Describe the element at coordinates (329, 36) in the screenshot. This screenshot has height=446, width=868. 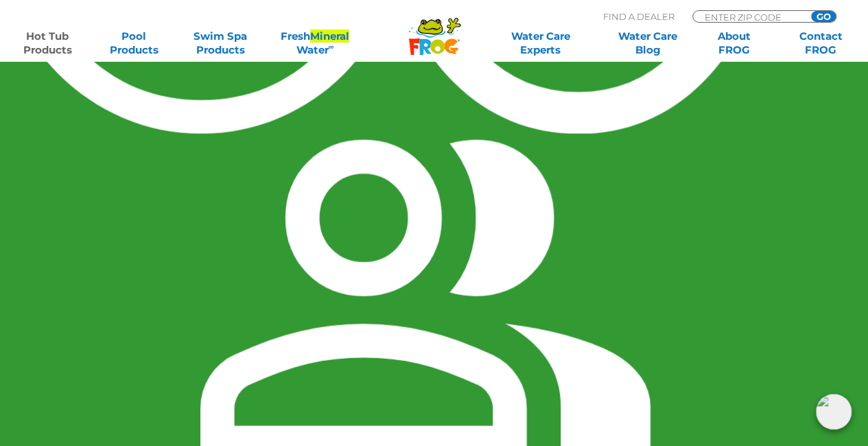
I see `copsamhl: Mineral` at that location.